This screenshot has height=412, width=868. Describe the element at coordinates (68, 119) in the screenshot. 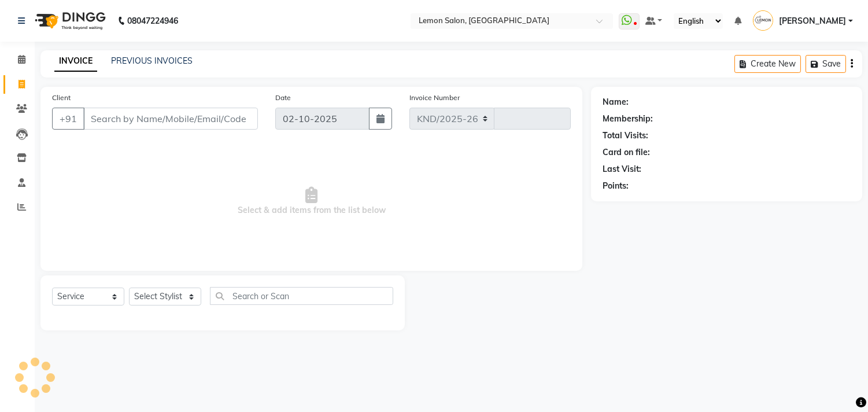

I see `button: +91` at that location.